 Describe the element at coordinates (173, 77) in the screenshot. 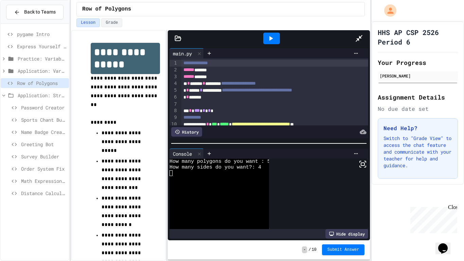

I see `div: 3` at that location.